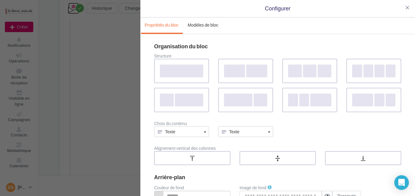 This screenshot has width=415, height=196. I want to click on span: L'email ne s'affiche pas correctement ?, so click(148, 7).